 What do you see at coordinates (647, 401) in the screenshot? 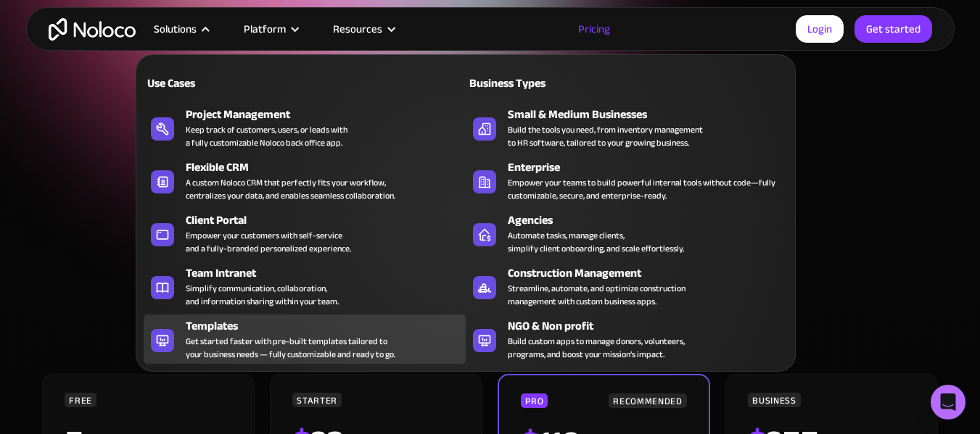
I see `div: RECOMMENDED` at bounding box center [647, 401].